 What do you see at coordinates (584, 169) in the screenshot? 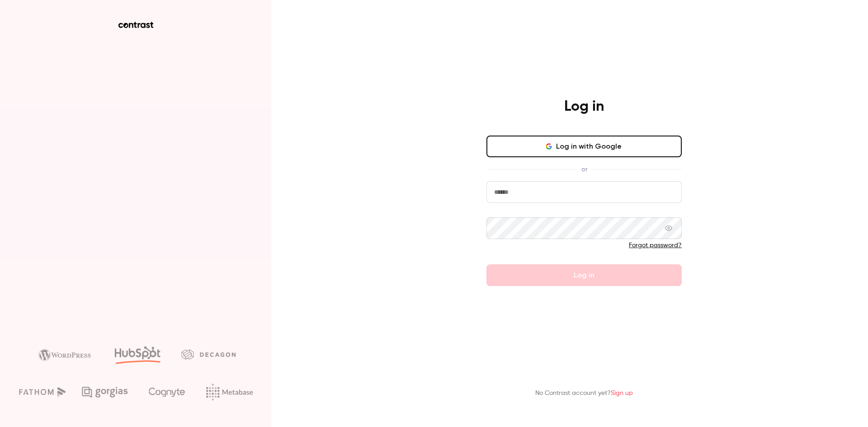
I see `span: or` at bounding box center [584, 169].